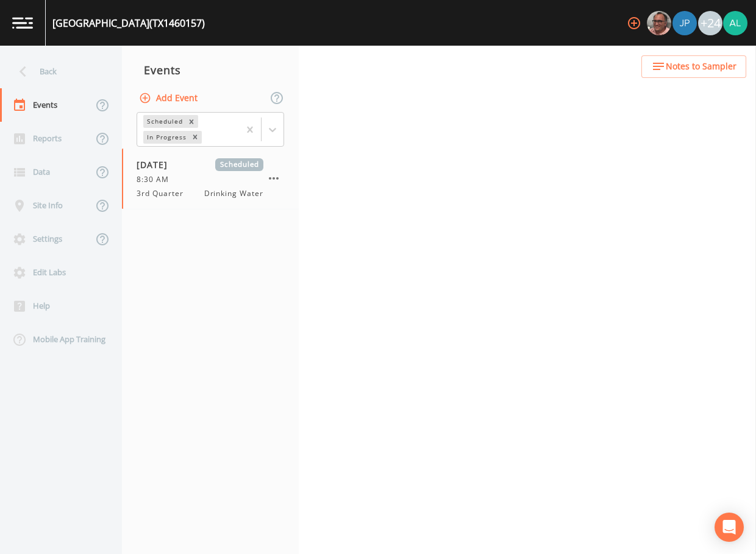 This screenshot has width=756, height=554. I want to click on button: Add Event, so click(169, 98).